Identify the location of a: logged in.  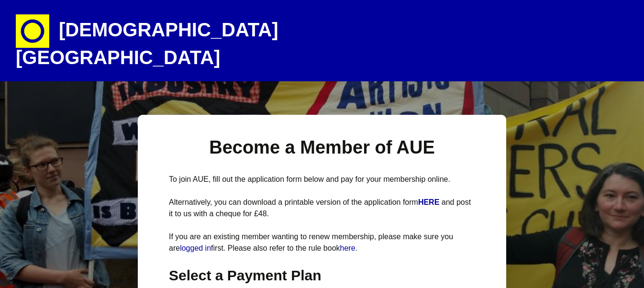
(195, 248).